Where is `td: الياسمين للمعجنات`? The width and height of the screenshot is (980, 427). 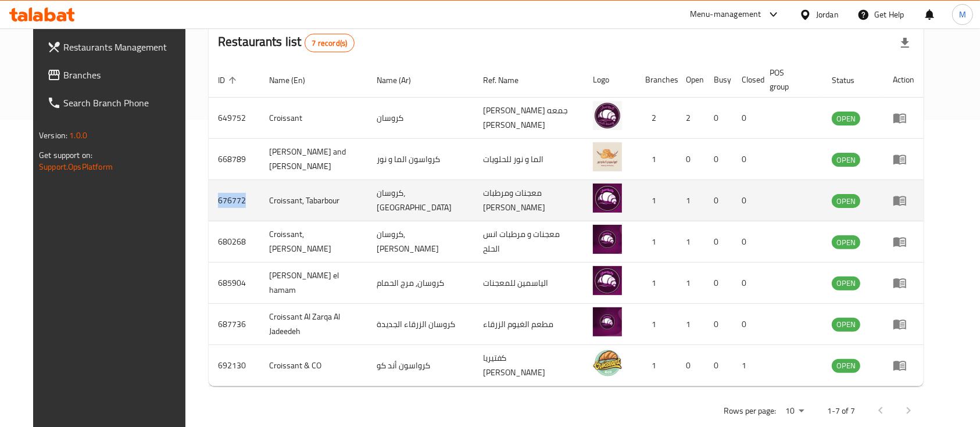
td: الياسمين للمعجنات is located at coordinates (528, 283).